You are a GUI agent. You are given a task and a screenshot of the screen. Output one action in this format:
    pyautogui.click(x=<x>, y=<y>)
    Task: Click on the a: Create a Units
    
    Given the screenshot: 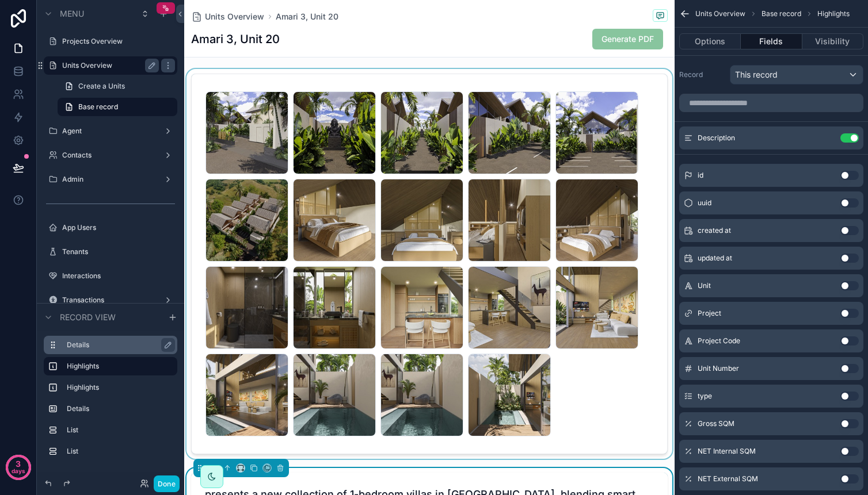 What is the action you would take?
    pyautogui.click(x=118, y=86)
    